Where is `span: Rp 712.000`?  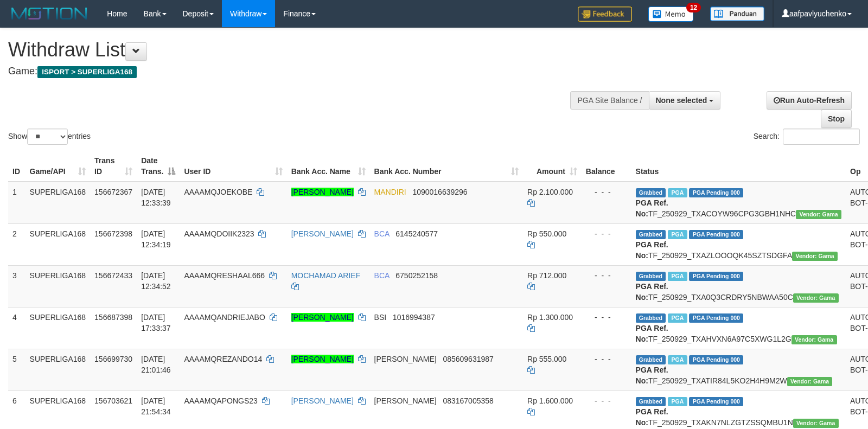
span: Rp 712.000 is located at coordinates (547, 276).